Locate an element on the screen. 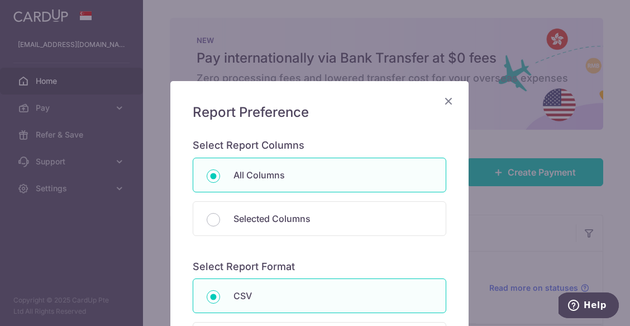 This screenshot has width=630, height=326. p: All Columns is located at coordinates (333, 175).